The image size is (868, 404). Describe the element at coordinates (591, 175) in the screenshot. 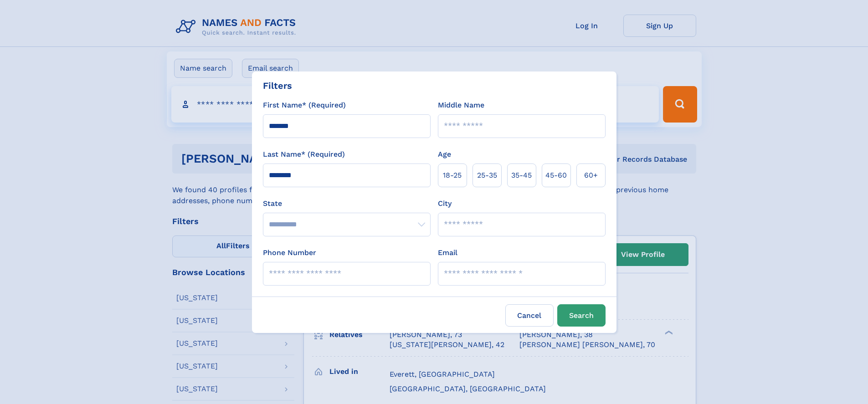

I see `span: 60+` at that location.